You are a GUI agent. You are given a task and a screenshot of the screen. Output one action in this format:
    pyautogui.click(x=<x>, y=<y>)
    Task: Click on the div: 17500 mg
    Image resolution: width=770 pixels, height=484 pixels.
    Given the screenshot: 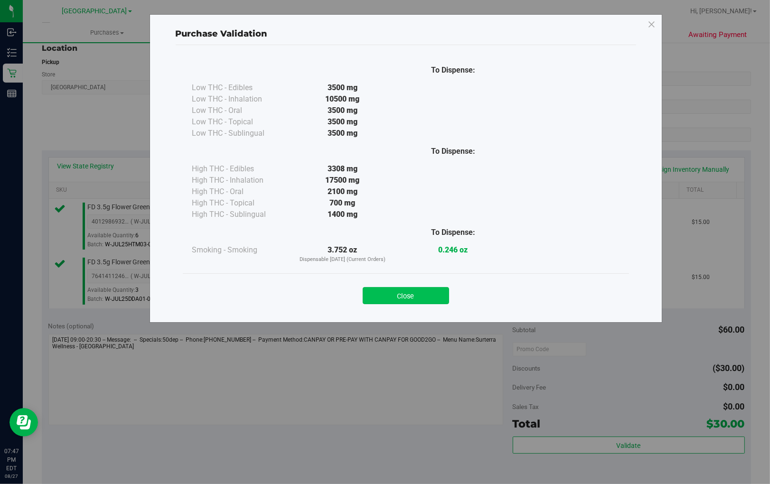 What is the action you would take?
    pyautogui.click(x=342, y=180)
    